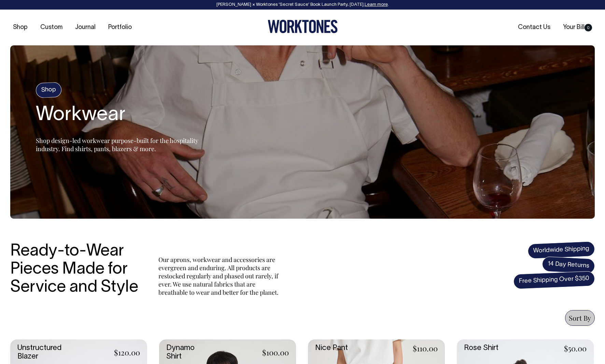 Image resolution: width=605 pixels, height=364 pixels. I want to click on a: Custom, so click(51, 27).